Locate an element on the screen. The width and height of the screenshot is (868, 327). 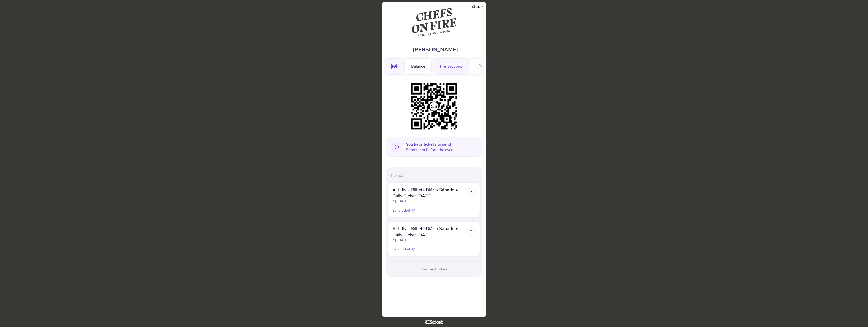
div: View sent tickets is located at coordinates (434, 269).